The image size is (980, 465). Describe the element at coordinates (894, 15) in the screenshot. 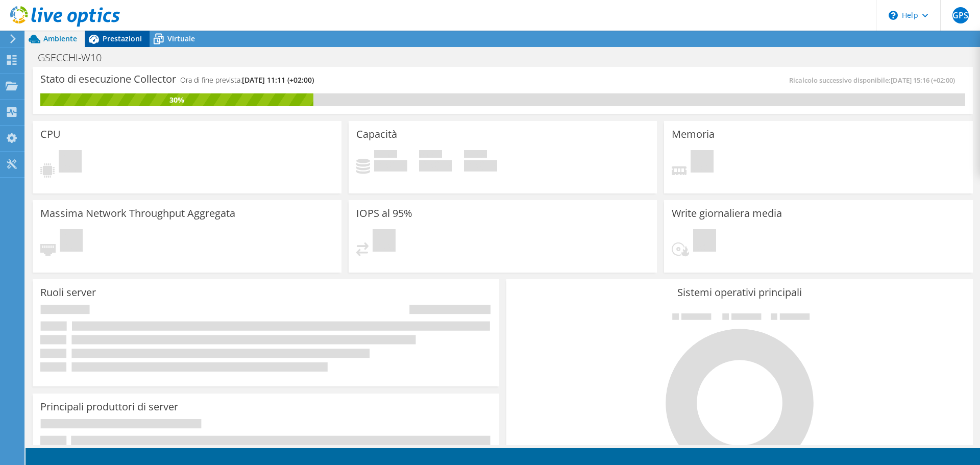

I see `svg: \n` at that location.